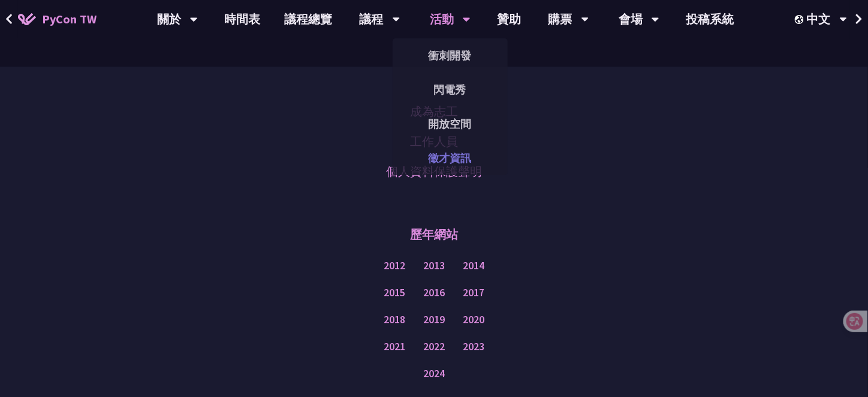 This screenshot has height=397, width=868. I want to click on p: 歷年網站, so click(434, 235).